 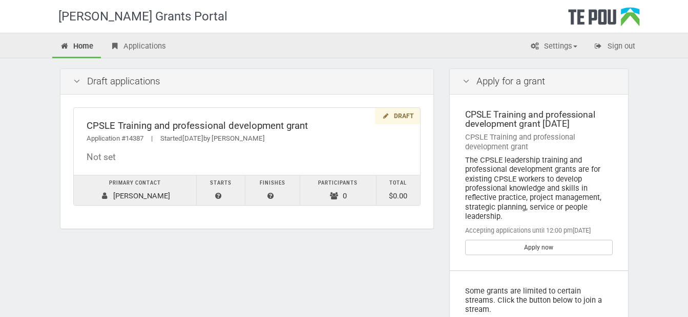 What do you see at coordinates (539, 188) in the screenshot?
I see `div: The CPSLE leadership training and professional development grants are for existing CPSLE workers ...` at bounding box center [539, 188].